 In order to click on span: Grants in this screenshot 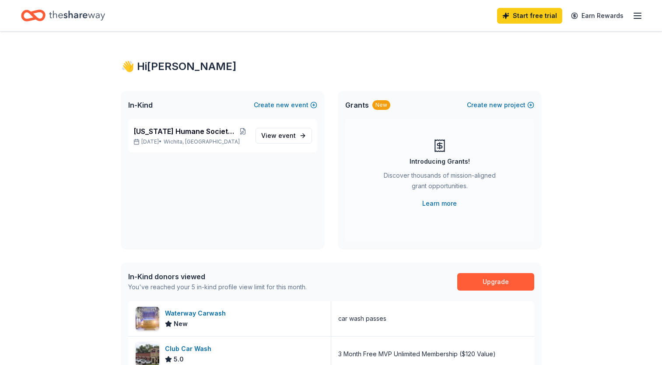, I will do `click(357, 105)`.